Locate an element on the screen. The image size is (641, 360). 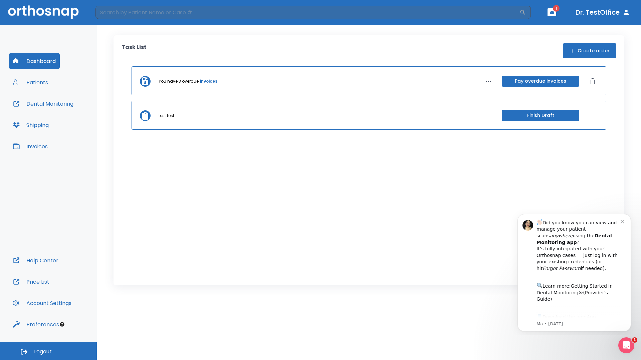
button: Dr. TestOffice is located at coordinates (603, 12).